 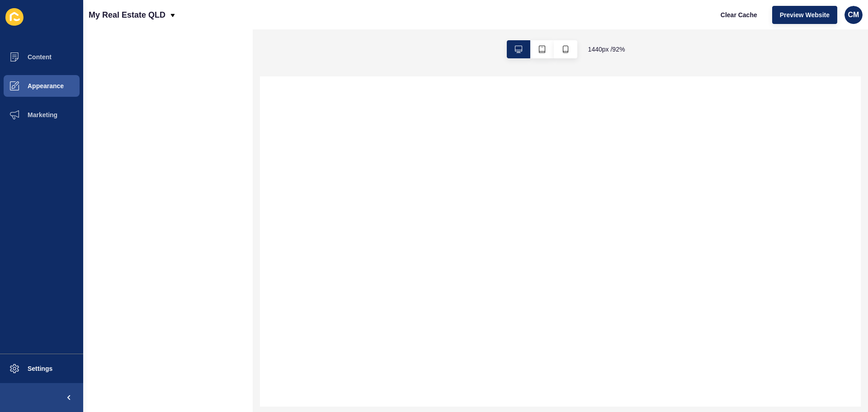 I want to click on button: Preview Website, so click(x=805, y=15).